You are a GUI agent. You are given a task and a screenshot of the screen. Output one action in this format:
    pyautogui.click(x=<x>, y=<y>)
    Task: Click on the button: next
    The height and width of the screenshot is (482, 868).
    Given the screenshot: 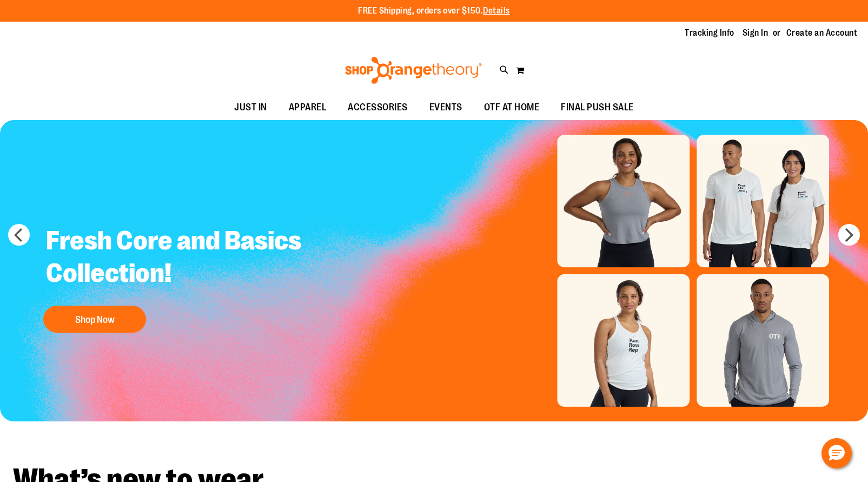 What is the action you would take?
    pyautogui.click(x=849, y=234)
    